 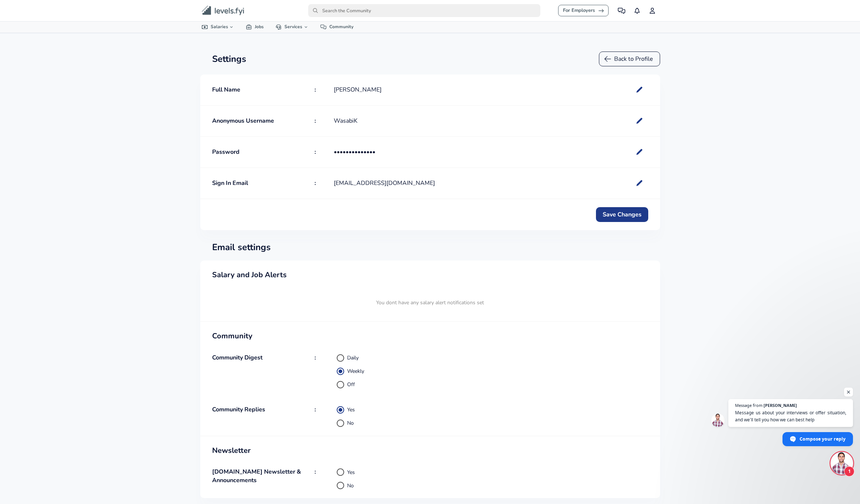 What do you see at coordinates (424, 10) in the screenshot?
I see `input: Search the Community` at bounding box center [424, 10].